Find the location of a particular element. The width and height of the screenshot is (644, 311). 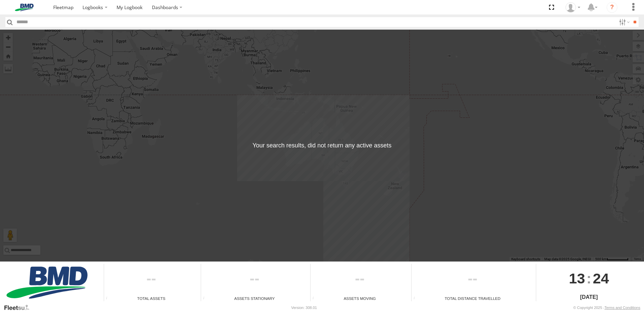

div: Total number of assets current stationary. is located at coordinates (206, 299).